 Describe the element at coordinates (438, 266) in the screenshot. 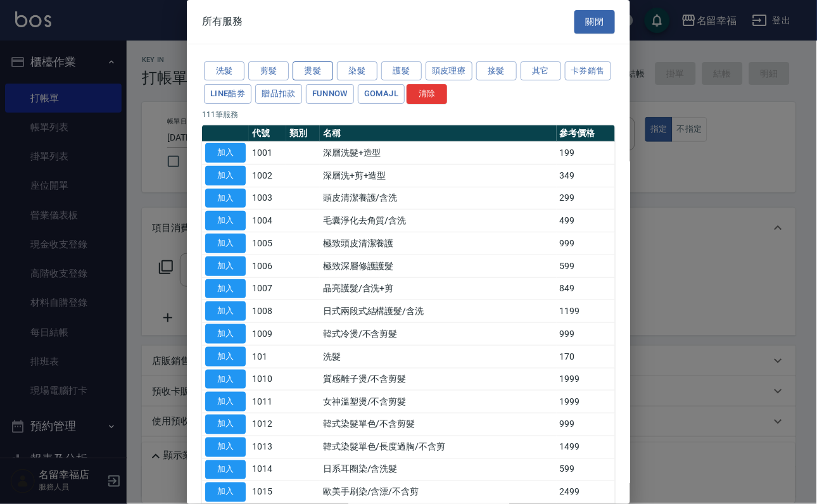

I see `td: 極致深層修護護髮` at that location.